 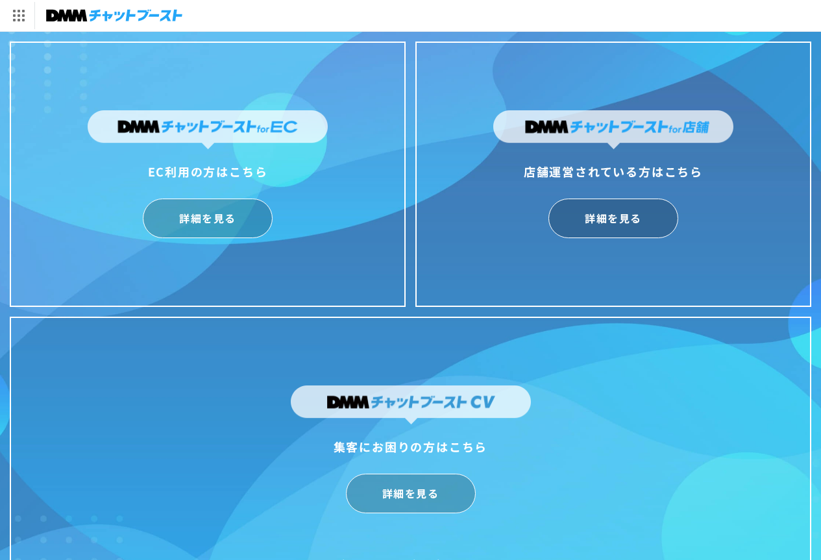 I want to click on img: DMMチャットブーストforEC, so click(x=208, y=130).